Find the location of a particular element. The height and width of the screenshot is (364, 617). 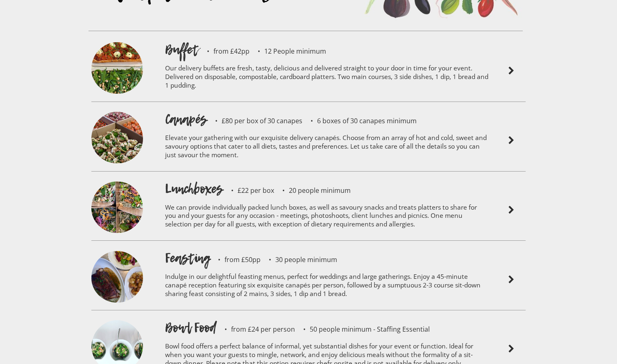

p: 20 people minimum is located at coordinates (312, 190).